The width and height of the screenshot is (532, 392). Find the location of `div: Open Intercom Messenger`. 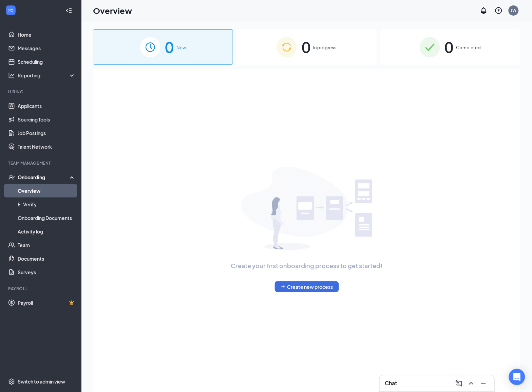

div: Open Intercom Messenger is located at coordinates (517, 377).